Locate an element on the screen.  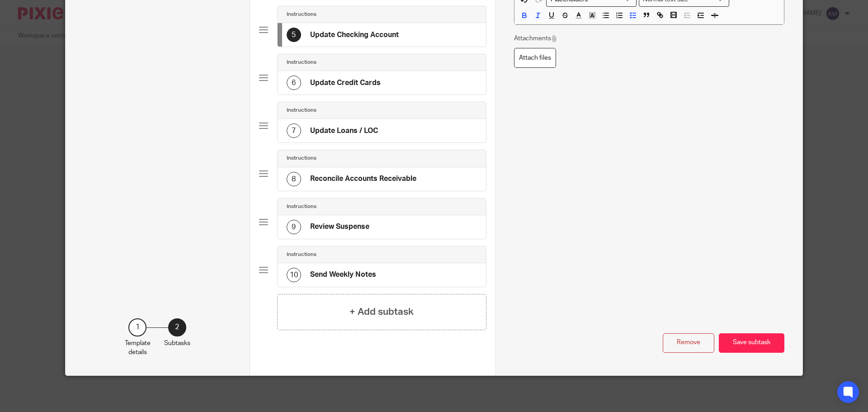
div: 1 is located at coordinates (138, 328).